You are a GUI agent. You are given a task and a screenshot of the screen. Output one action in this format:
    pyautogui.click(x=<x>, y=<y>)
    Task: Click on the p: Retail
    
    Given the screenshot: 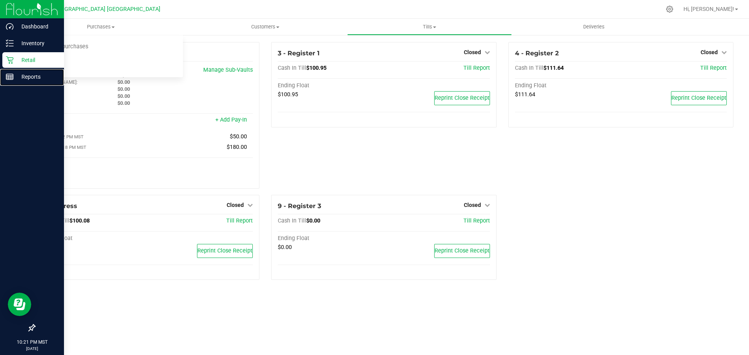 What is the action you would take?
    pyautogui.click(x=37, y=60)
    